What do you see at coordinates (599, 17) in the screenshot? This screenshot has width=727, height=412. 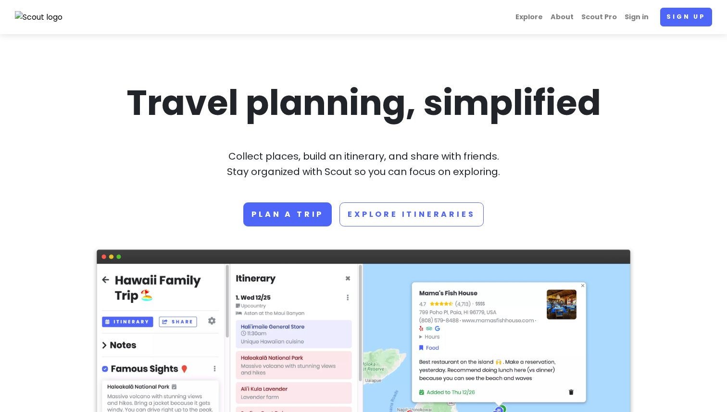 I see `a: Scout Pro` at bounding box center [599, 17].